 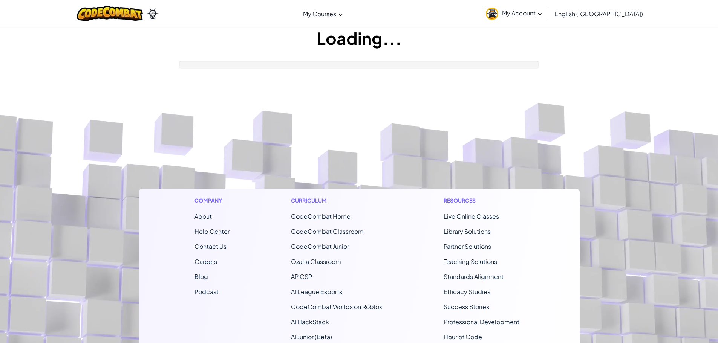 What do you see at coordinates (320, 14) in the screenshot?
I see `span: My Courses` at bounding box center [320, 14].